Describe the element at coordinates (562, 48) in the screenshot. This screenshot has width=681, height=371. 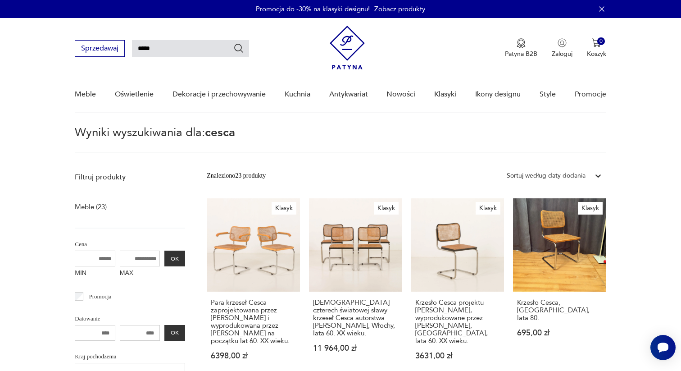
I see `button: Zaloguj` at that location.